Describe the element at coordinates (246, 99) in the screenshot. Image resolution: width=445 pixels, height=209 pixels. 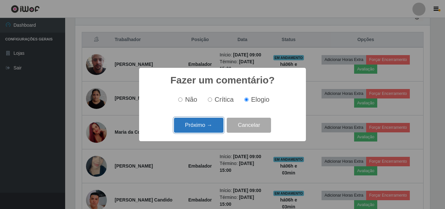
I see `input: Elogio` at that location.